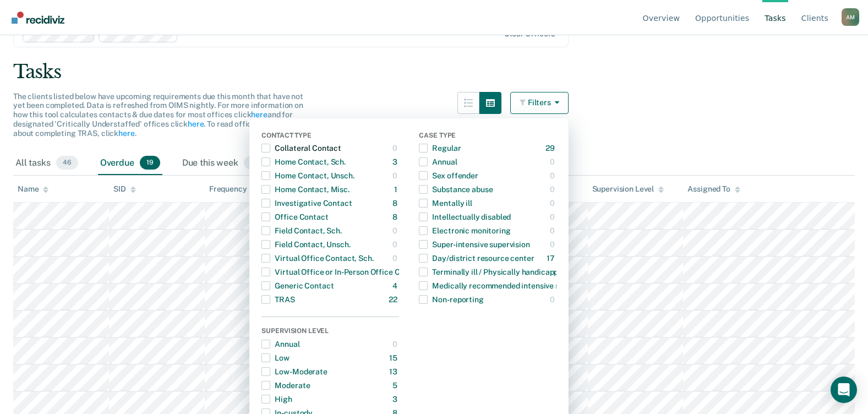 Image resolution: width=868 pixels, height=414 pixels. What do you see at coordinates (394, 372) in the screenshot?
I see `div: 13` at bounding box center [394, 372].